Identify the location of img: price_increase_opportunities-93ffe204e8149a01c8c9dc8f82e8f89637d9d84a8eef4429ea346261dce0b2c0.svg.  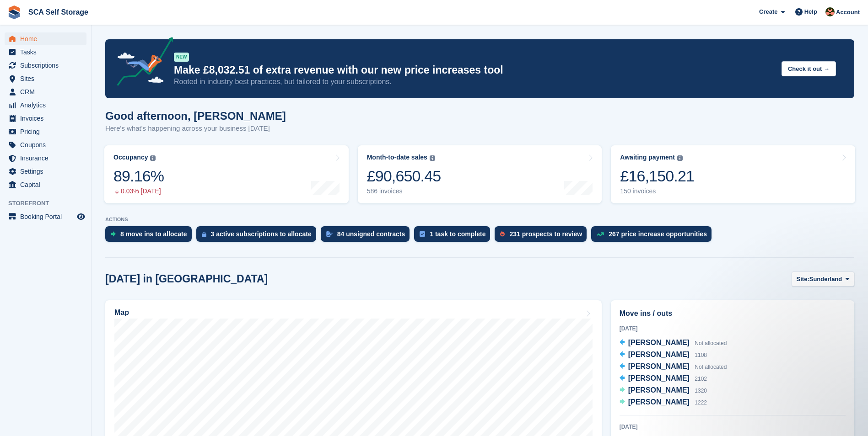
(600, 234).